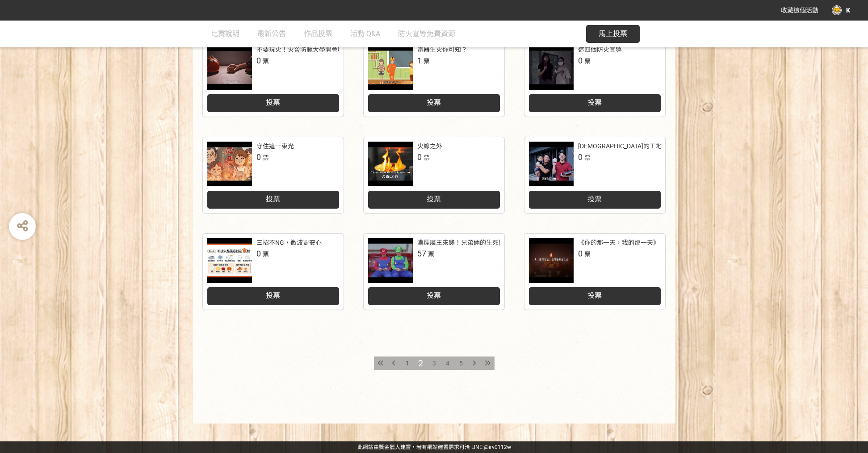 The image size is (868, 453). I want to click on div: 《你的那一天，我的那一天》, so click(619, 243).